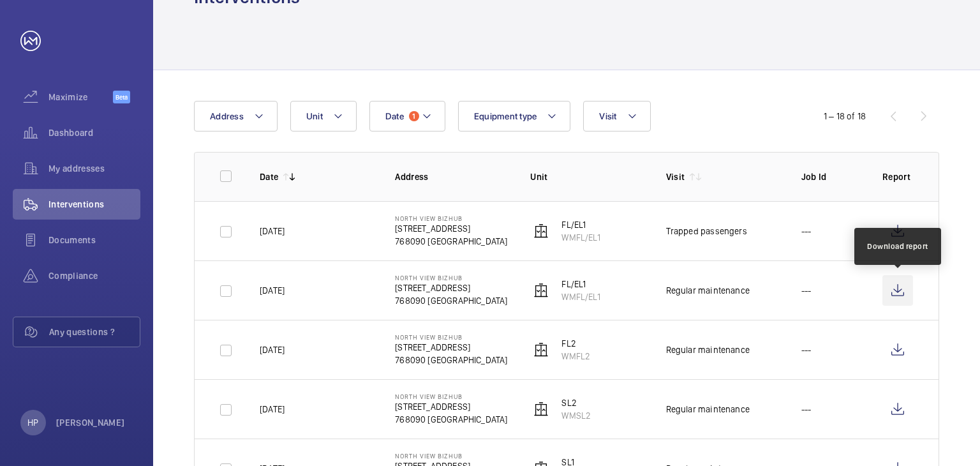 The image size is (980, 466). I want to click on p: Job Id, so click(831, 177).